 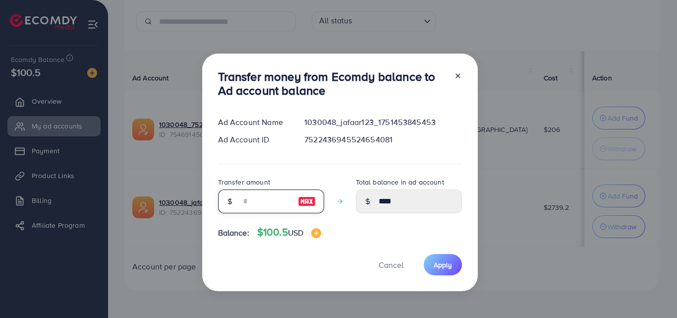 I want to click on div: 7522436945524654081, so click(x=383, y=139).